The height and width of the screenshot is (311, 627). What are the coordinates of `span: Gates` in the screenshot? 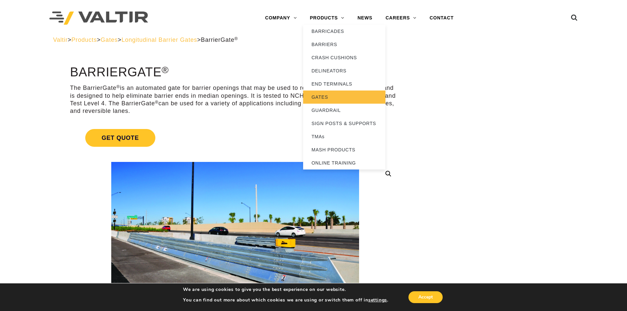 It's located at (109, 40).